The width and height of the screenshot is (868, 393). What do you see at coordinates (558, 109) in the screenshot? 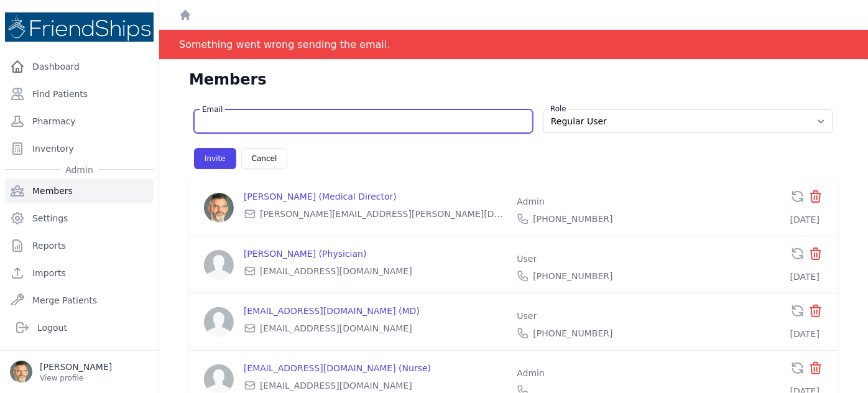
I see `label: Role` at bounding box center [558, 109].